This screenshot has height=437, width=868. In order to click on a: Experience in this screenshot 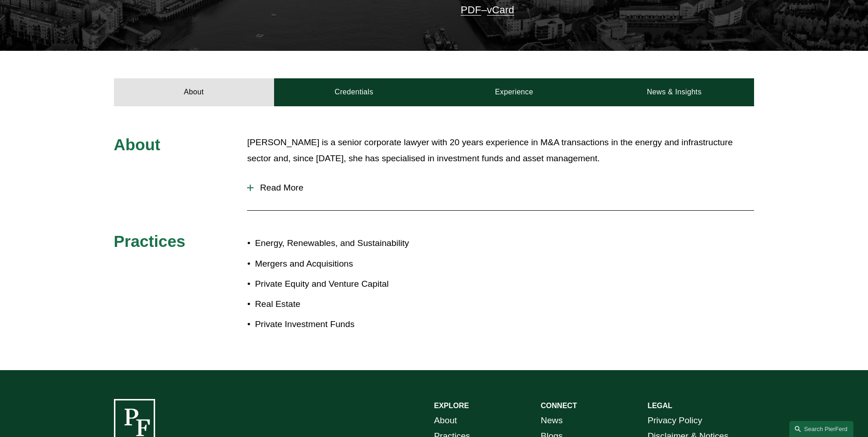, I will do `click(514, 92)`.